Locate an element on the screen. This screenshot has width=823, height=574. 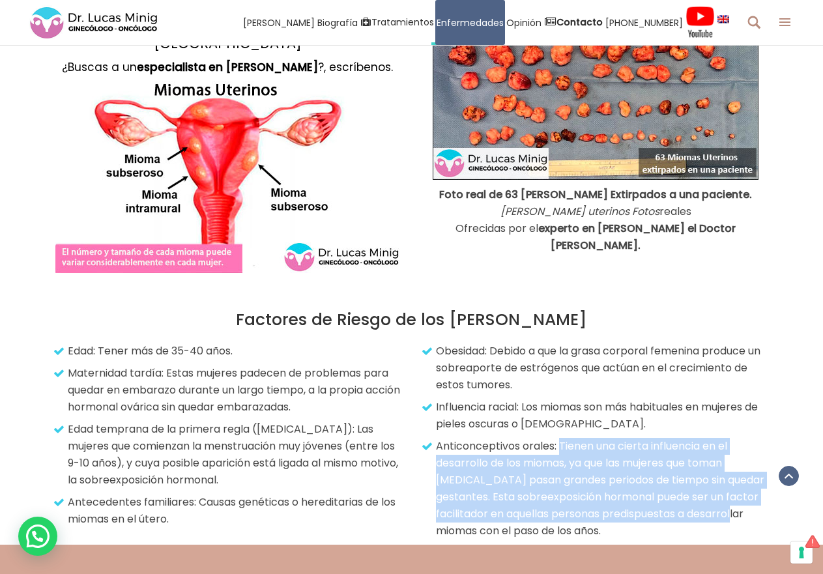
p: Obesidad: Debido a que la grasa corporal femenina produce un sobreaporte de estrógenos que actúan... is located at coordinates (598, 368).